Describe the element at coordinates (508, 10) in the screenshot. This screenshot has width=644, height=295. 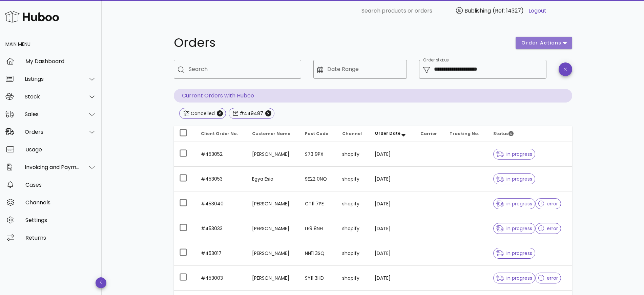
I see `span: (Ref: 14327)` at that location.